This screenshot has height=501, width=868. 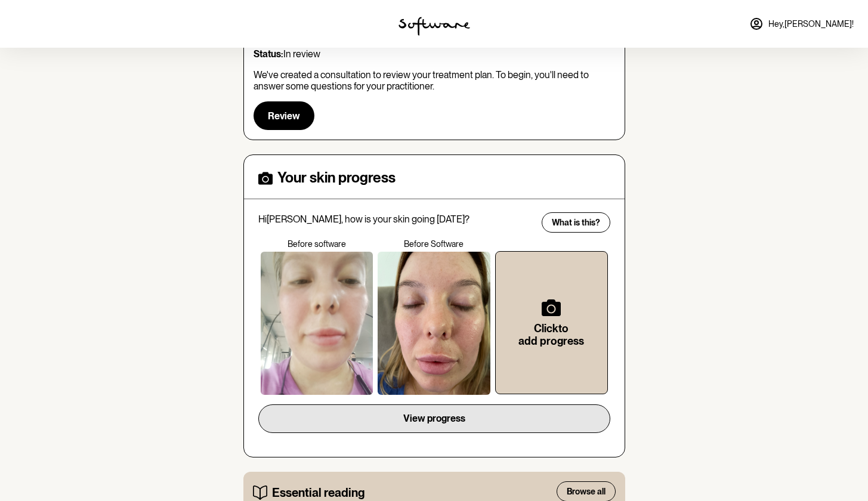 What do you see at coordinates (284, 115) in the screenshot?
I see `button: Review` at bounding box center [284, 115].